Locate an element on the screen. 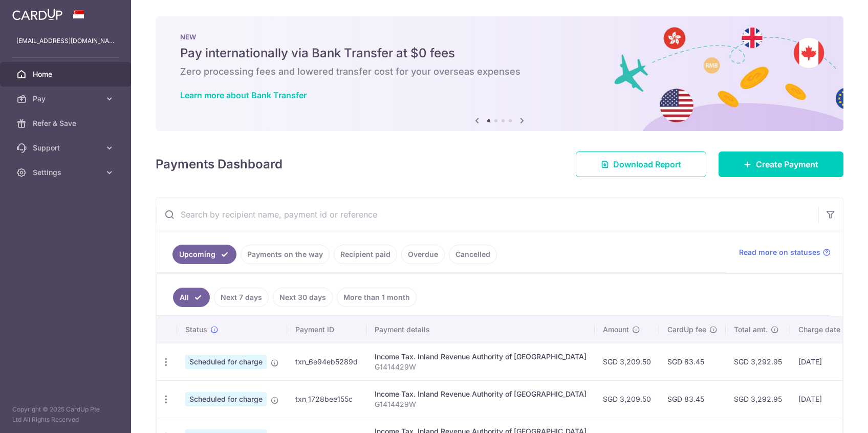  td: txn_1728bee155c is located at coordinates (327, 399).